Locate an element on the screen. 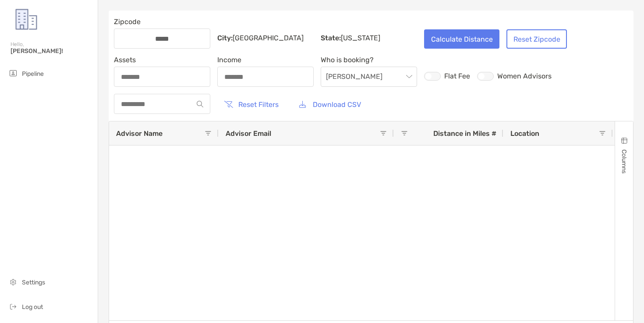 This screenshot has height=323, width=644. span: Assets is located at coordinates (162, 59).